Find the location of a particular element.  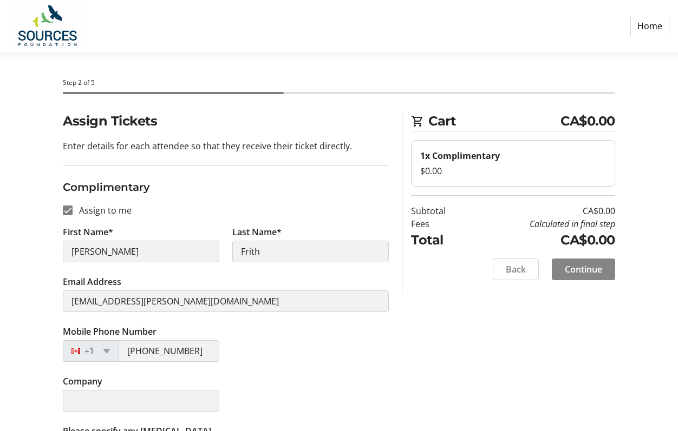

button: Back is located at coordinates (515, 270).